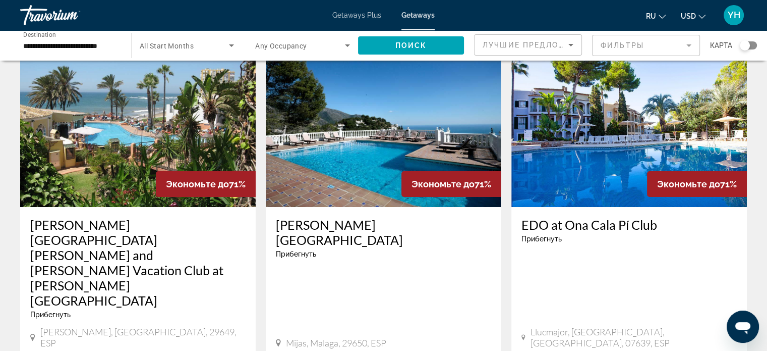 This screenshot has height=351, width=767. I want to click on span: USD, so click(689, 16).